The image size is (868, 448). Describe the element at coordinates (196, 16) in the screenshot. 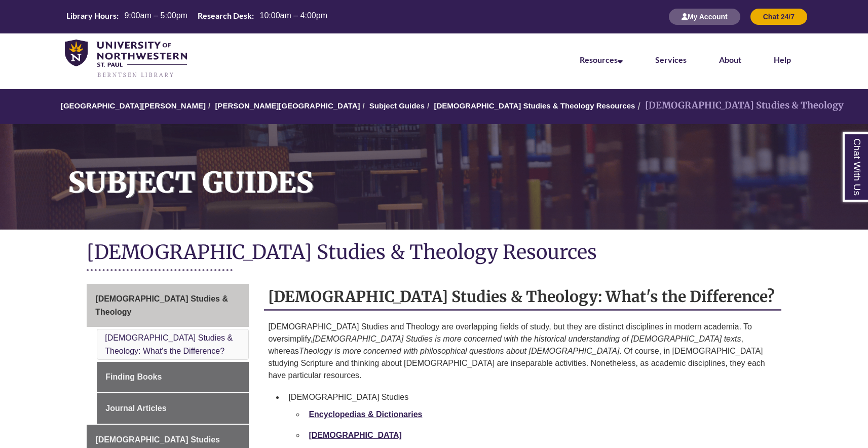

I see `table: Hours Today` at that location.